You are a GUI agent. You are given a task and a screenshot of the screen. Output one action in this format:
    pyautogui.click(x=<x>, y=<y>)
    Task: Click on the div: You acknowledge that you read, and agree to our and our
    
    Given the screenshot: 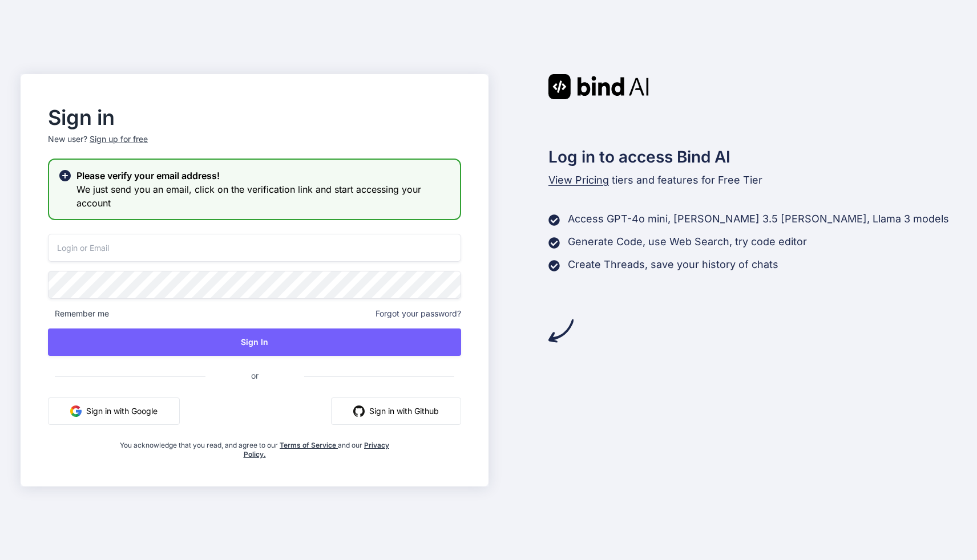 What is the action you would take?
    pyautogui.click(x=254, y=447)
    